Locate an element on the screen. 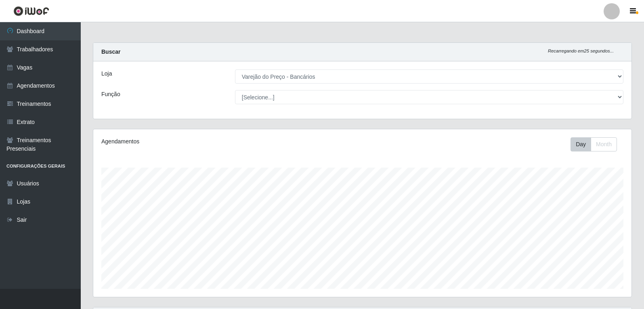 The image size is (644, 309). button: Day is located at coordinates (581, 144).